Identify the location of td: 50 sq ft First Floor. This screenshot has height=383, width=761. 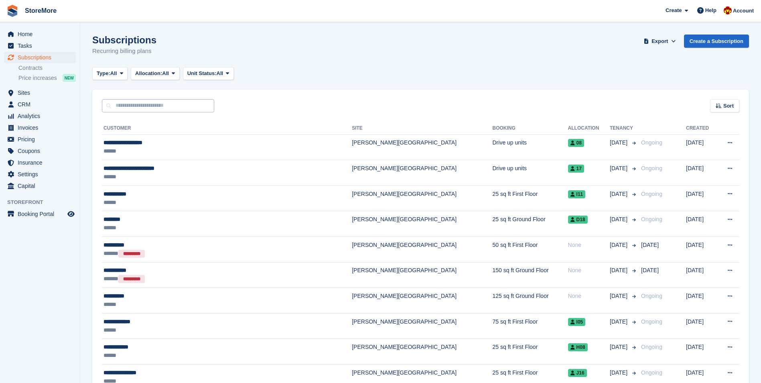
(530, 250).